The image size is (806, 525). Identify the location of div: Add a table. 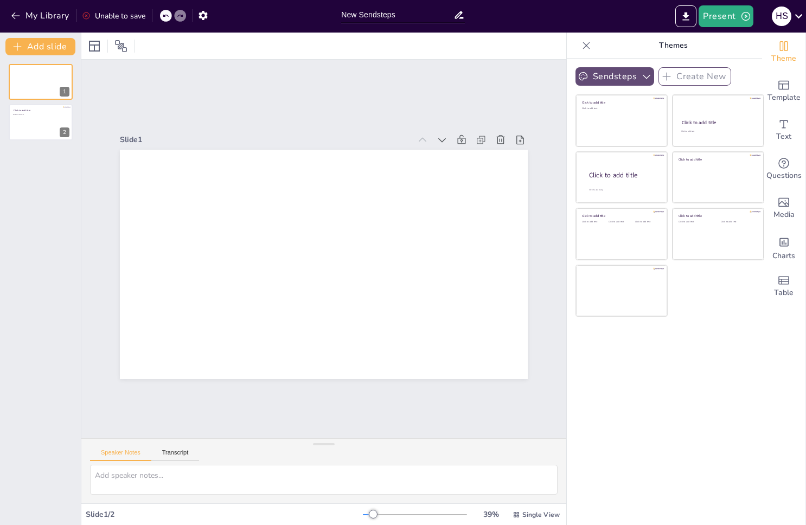
(783, 286).